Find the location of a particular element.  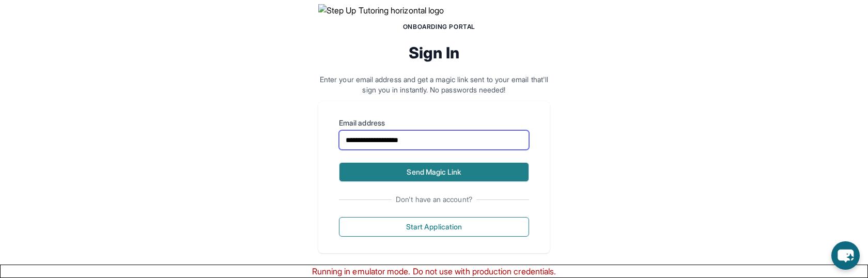

img: Step Up Tutoring horizontal logo is located at coordinates (434, 11).